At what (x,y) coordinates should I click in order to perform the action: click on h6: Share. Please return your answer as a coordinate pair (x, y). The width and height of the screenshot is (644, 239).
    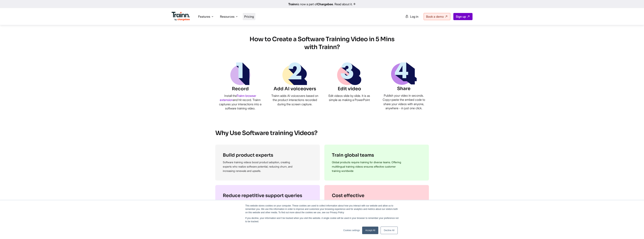
    Looking at the image, I should click on (404, 89).